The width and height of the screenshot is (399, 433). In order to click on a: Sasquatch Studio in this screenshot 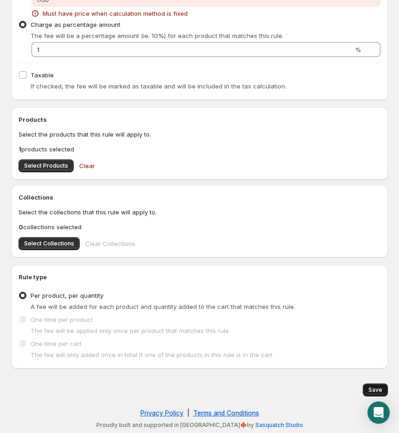, I will do `click(279, 425)`.